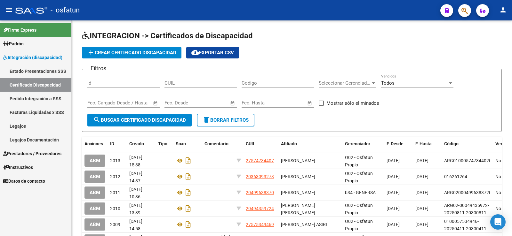 Image resolution: width=512 pixels, height=236 pixels. Describe the element at coordinates (132, 53) in the screenshot. I see `span: Crear Certificado Discapacidad` at that location.